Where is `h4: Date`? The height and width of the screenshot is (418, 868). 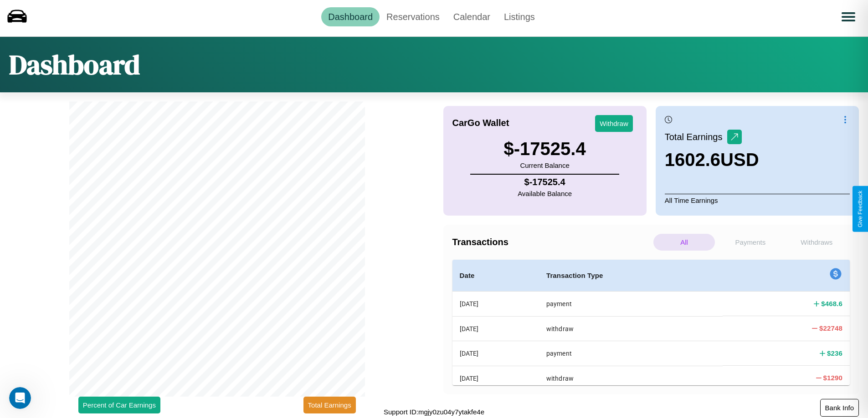
h4: Date is located at coordinates (496, 275).